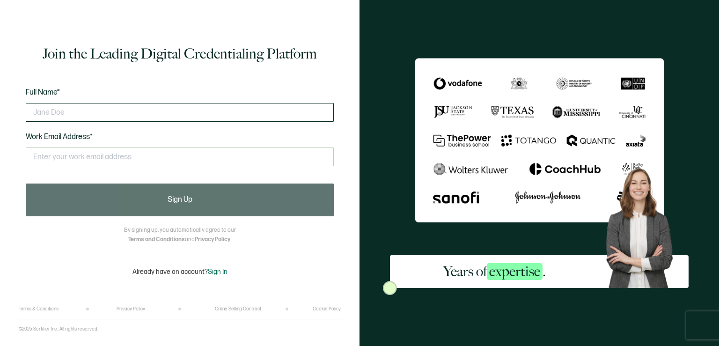  I want to click on img: Sertifier Signup - Years of <span class="strong-h">expertise</span>., so click(539, 140).